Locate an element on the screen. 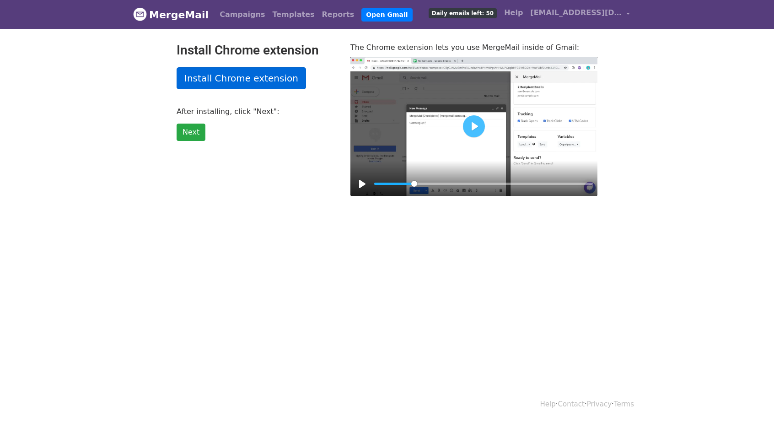 This screenshot has height=422, width=774. a: Privacy is located at coordinates (599, 404).